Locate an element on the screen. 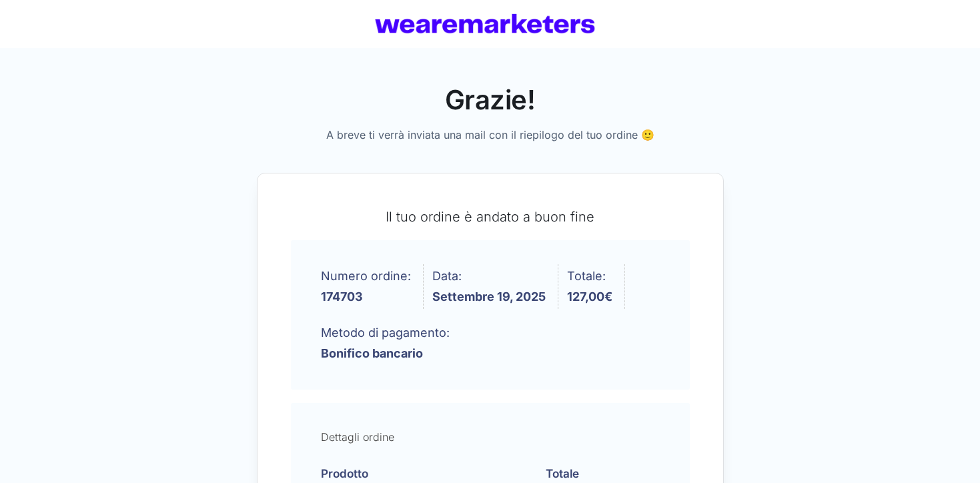  p: A breve ti verrà inviata una mail con il riepilogo del tuo ordine 🙂 is located at coordinates (491, 135).